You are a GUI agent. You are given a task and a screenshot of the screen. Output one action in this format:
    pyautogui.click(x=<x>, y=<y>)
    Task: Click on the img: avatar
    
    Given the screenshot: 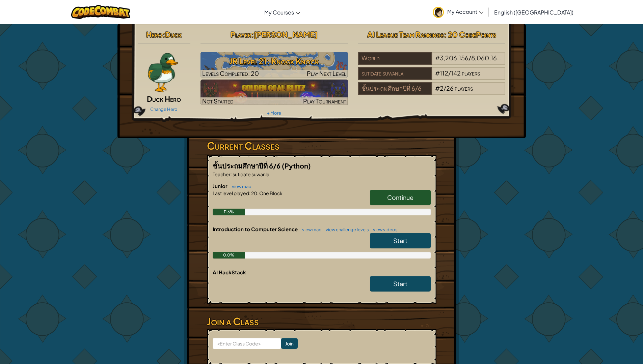 What is the action you would take?
    pyautogui.click(x=438, y=12)
    